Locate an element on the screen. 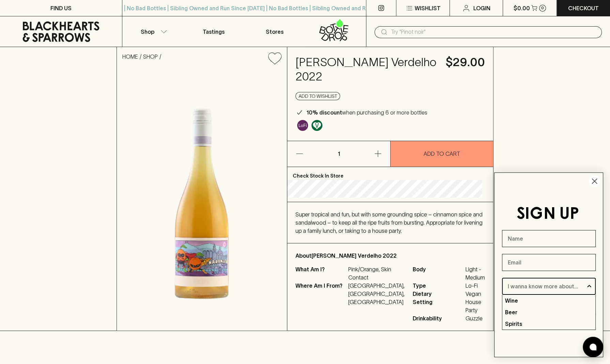 The width and height of the screenshot is (610, 364). span: Body is located at coordinates (438, 274).